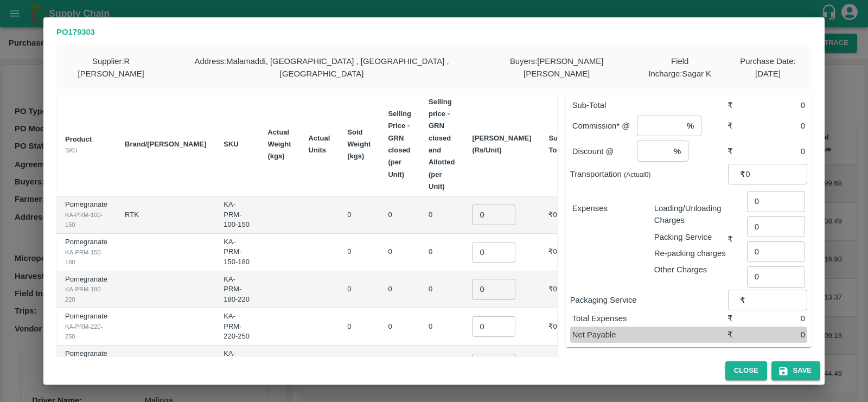 Image resolution: width=868 pixels, height=402 pixels. What do you see at coordinates (650, 105) in the screenshot?
I see `p: Sub-Total` at bounding box center [650, 105].